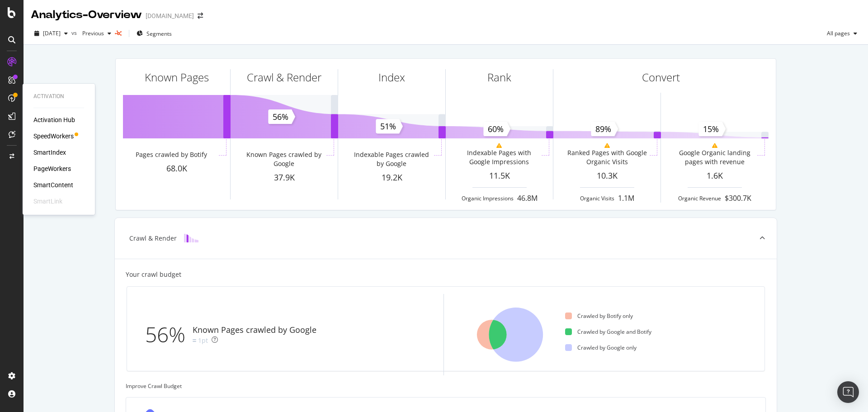 The width and height of the screenshot is (868, 412). What do you see at coordinates (842, 33) in the screenshot?
I see `button: All pages` at bounding box center [842, 33].